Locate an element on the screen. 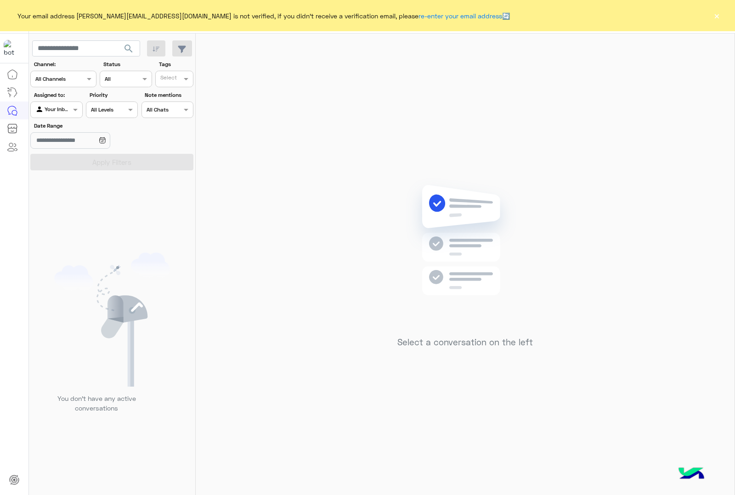 The width and height of the screenshot is (735, 495). label: Channel: is located at coordinates (65, 64).